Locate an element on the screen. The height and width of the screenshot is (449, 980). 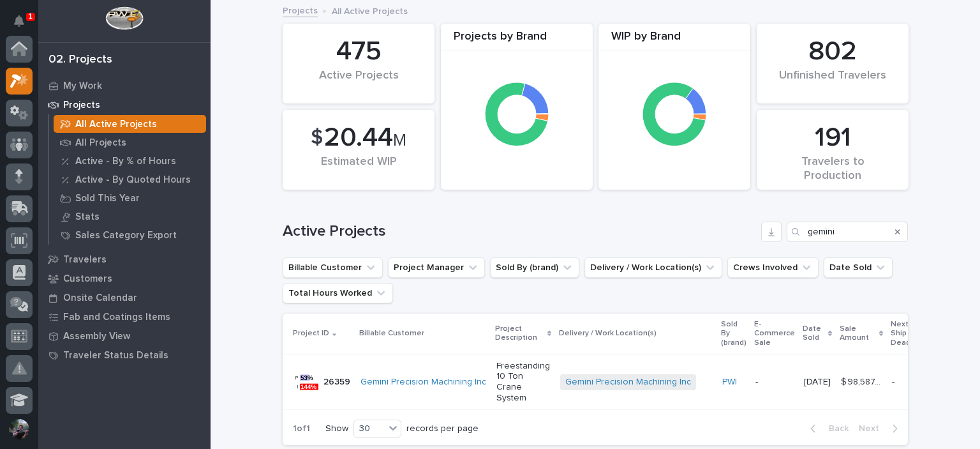
button: Next is located at coordinates (881, 429).